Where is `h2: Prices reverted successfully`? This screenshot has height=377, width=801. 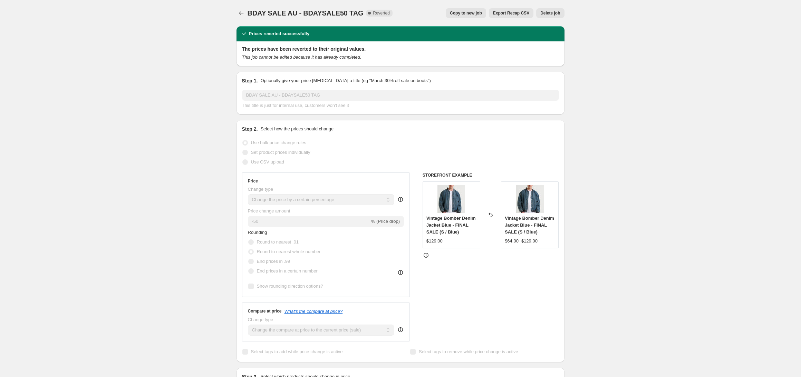 h2: Prices reverted successfully is located at coordinates (279, 34).